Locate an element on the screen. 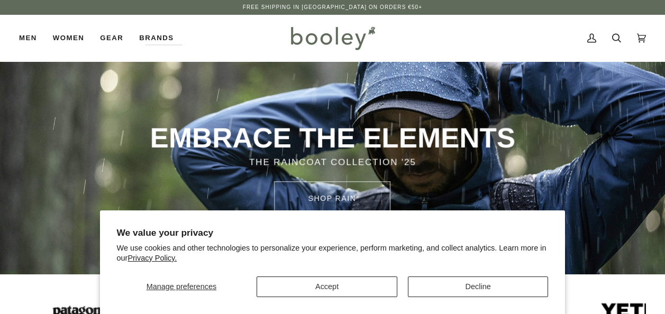 Image resolution: width=665 pixels, height=314 pixels. div: Brands is located at coordinates (156, 38).